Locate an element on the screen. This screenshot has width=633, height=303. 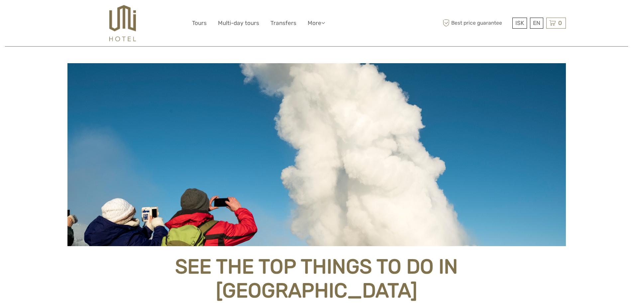
img: 526-1e775aa5-7374-4589-9d7e-5793fb20bdfc_logo_big.jpg is located at coordinates (122, 23).